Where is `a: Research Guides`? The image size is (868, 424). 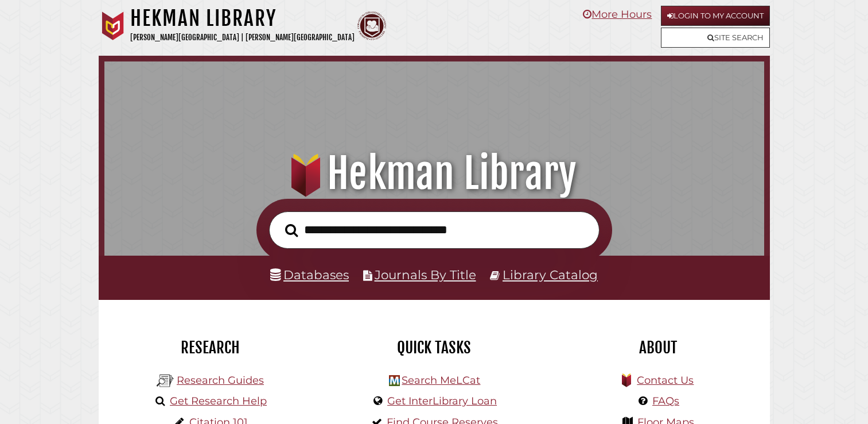 a: Research Guides is located at coordinates (221, 380).